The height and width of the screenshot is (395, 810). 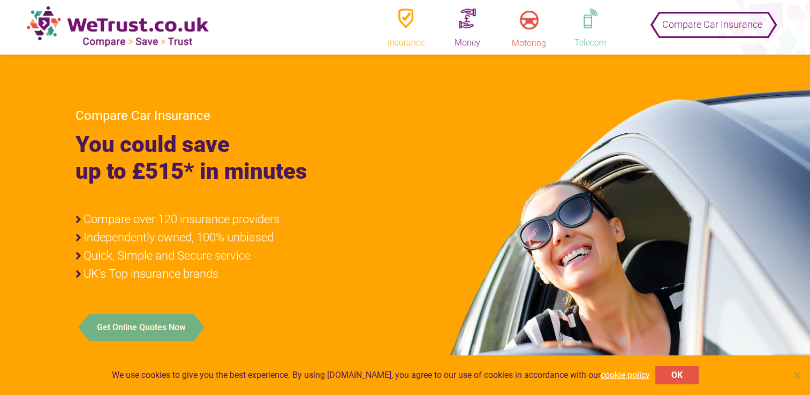 I want to click on div: Motoring, so click(x=529, y=43).